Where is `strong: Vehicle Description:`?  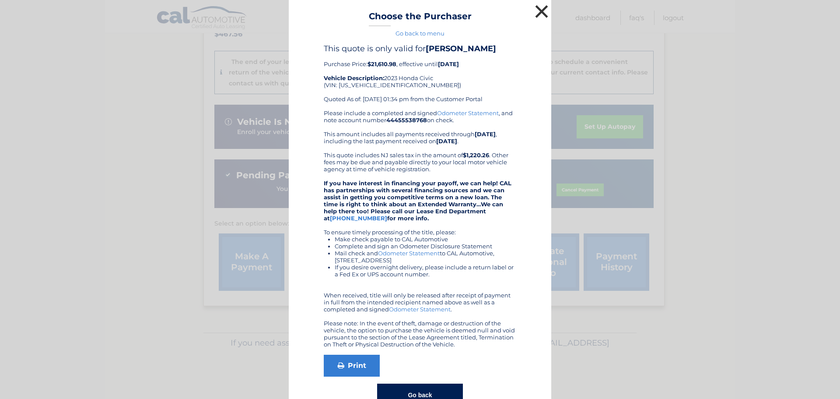
strong: Vehicle Description: is located at coordinates (354, 78).